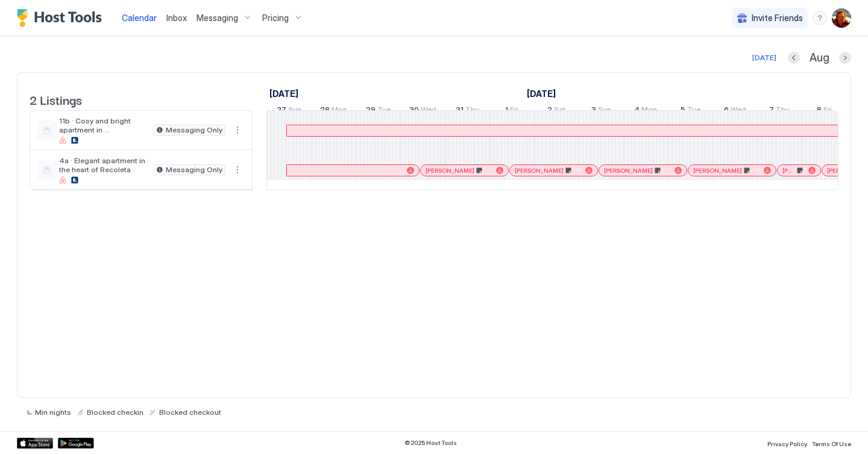 The height and width of the screenshot is (454, 868). I want to click on span: © 2025 Host Tools, so click(430, 443).